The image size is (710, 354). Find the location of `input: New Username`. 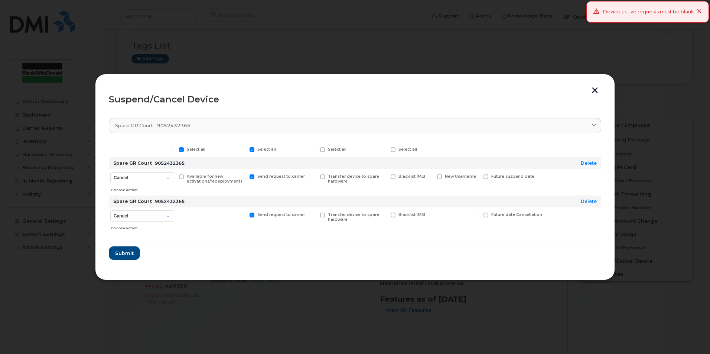

input: New Username is located at coordinates (430, 176).